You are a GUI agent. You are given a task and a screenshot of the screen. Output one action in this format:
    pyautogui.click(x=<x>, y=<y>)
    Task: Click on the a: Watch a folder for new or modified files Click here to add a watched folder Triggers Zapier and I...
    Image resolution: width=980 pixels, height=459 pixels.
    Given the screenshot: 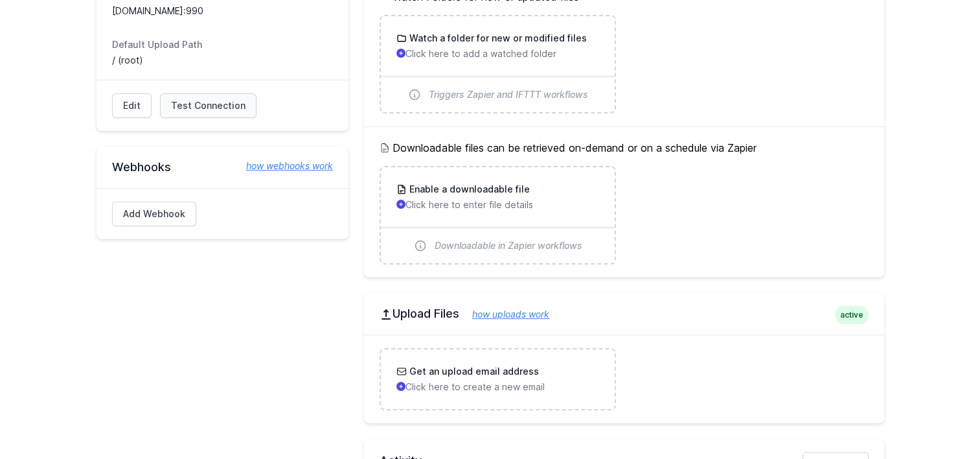 What is the action you would take?
    pyautogui.click(x=498, y=64)
    